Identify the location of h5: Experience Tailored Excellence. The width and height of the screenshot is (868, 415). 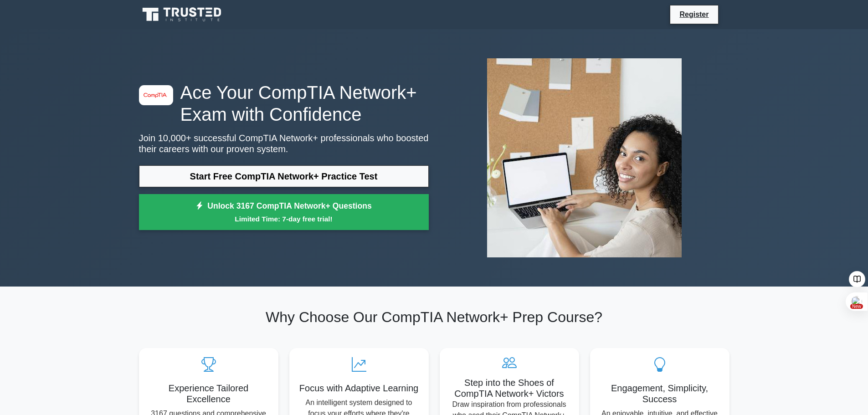
(208, 394).